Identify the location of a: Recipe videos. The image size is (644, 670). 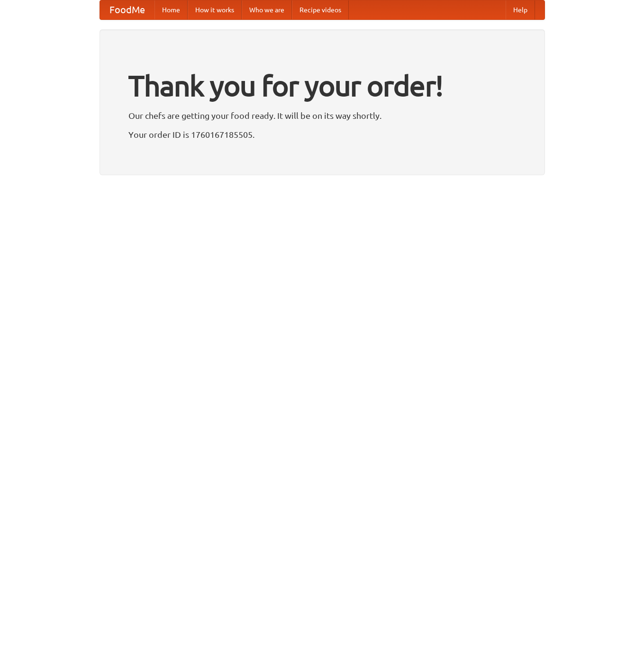
(320, 10).